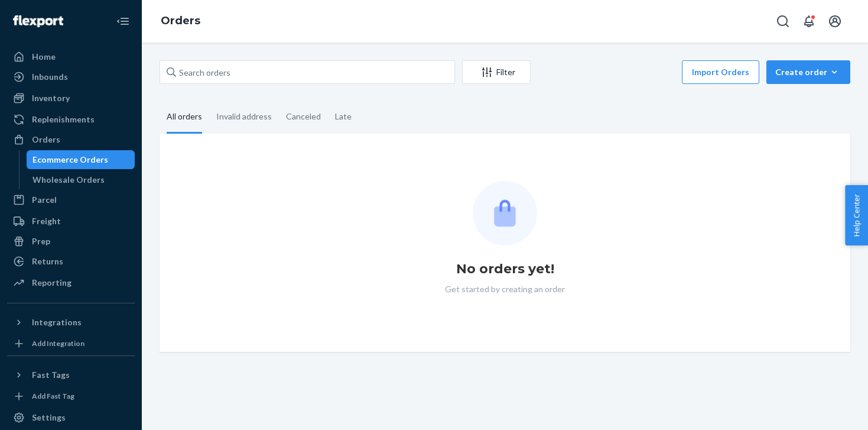 Image resolution: width=868 pixels, height=430 pixels. Describe the element at coordinates (58, 343) in the screenshot. I see `div: Add Integration` at that location.